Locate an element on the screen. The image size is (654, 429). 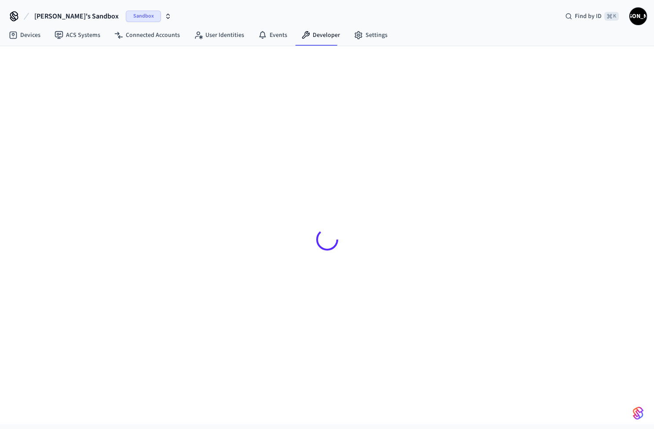
a: User Identities is located at coordinates (219, 35).